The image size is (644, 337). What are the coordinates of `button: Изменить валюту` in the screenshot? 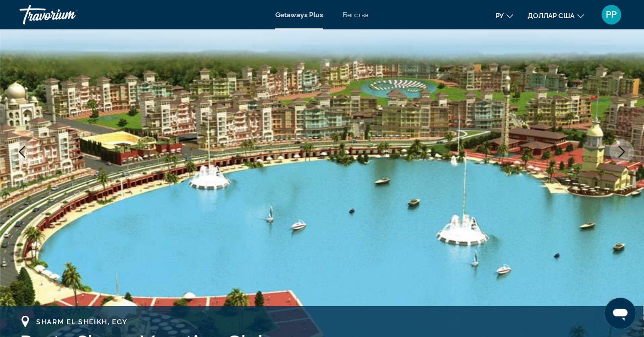 It's located at (556, 15).